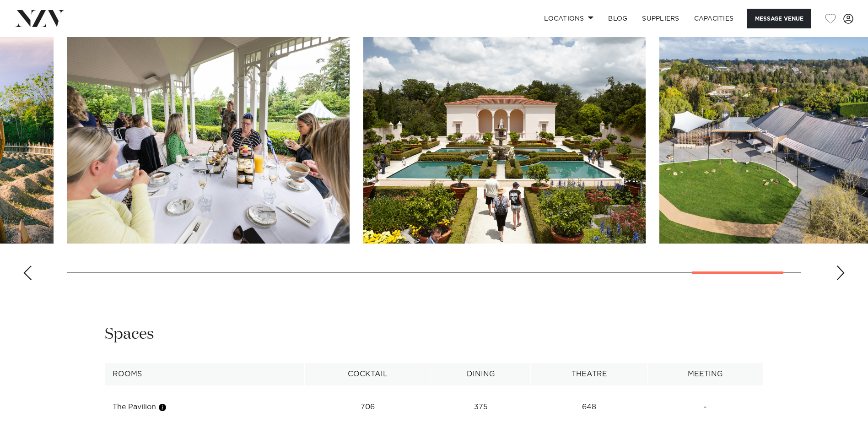 The image size is (868, 423). I want to click on th: Rooms, so click(204, 374).